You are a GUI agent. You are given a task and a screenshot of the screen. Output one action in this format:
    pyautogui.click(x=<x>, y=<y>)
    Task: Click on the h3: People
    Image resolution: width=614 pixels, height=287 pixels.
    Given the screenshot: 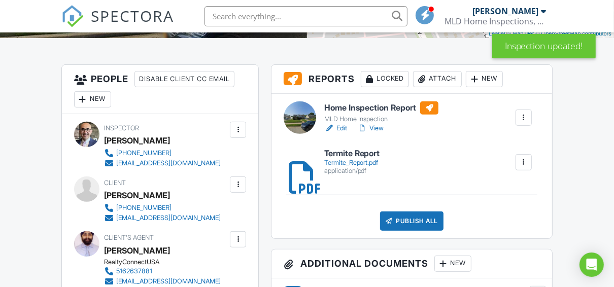 What is the action you would take?
    pyautogui.click(x=160, y=89)
    